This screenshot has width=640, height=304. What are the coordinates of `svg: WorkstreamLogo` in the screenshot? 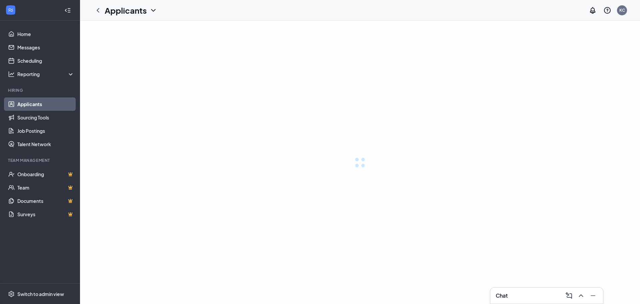 It's located at (11, 10).